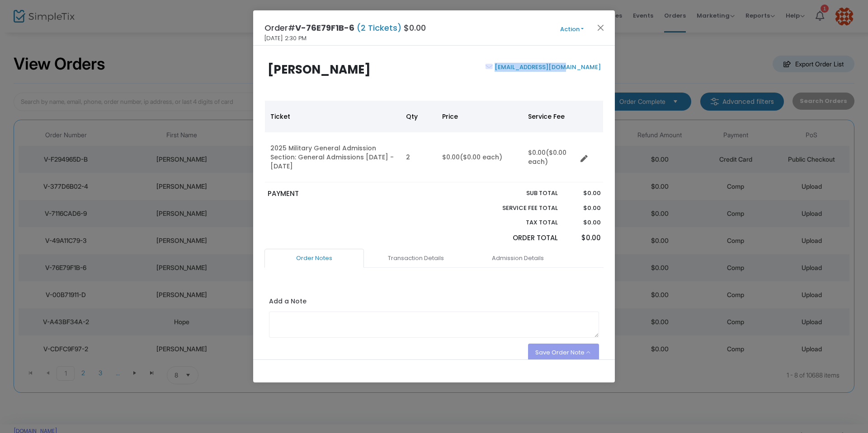 The height and width of the screenshot is (433, 868). I want to click on th: Price, so click(480, 116).